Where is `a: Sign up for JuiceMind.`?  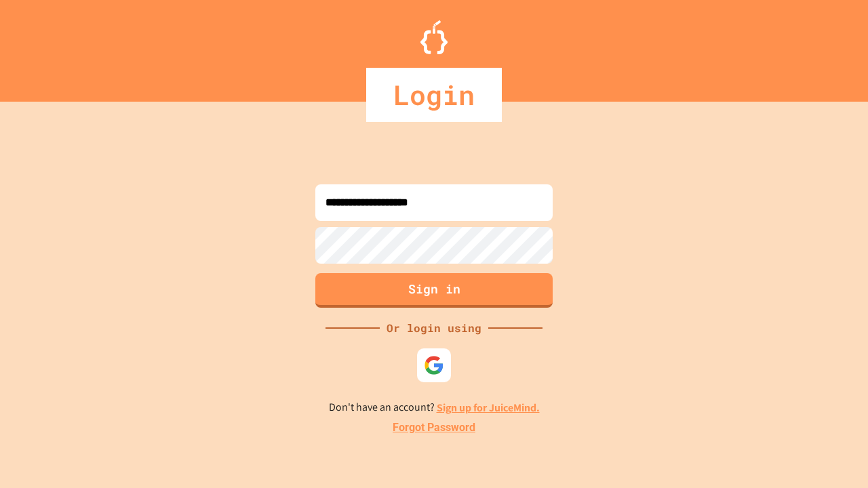 a: Sign up for JuiceMind. is located at coordinates (488, 408).